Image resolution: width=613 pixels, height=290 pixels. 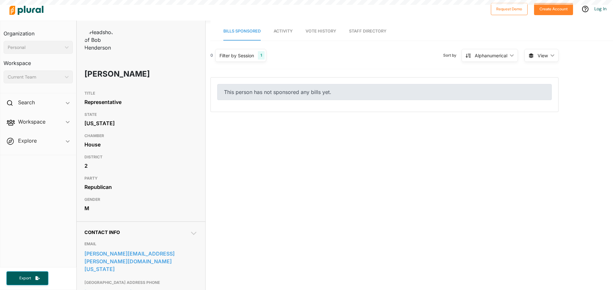 I want to click on h3: Organization, so click(x=38, y=31).